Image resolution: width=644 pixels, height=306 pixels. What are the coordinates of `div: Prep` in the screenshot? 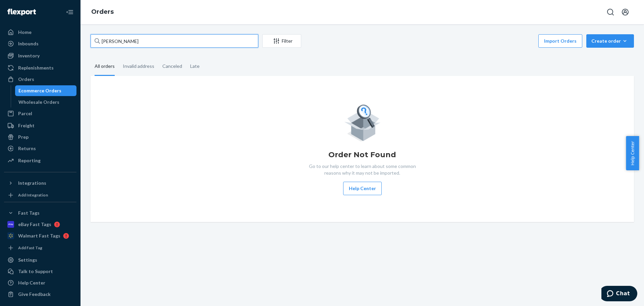 It's located at (23, 137).